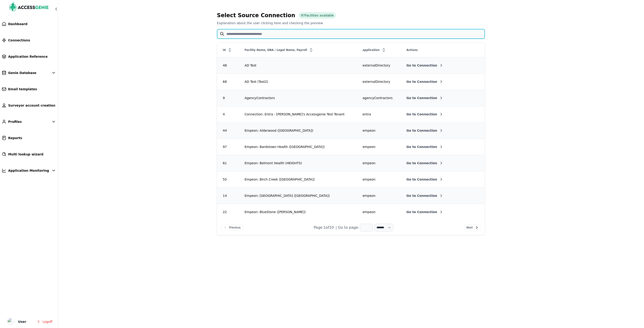  I want to click on span: Application Reference, so click(28, 56).